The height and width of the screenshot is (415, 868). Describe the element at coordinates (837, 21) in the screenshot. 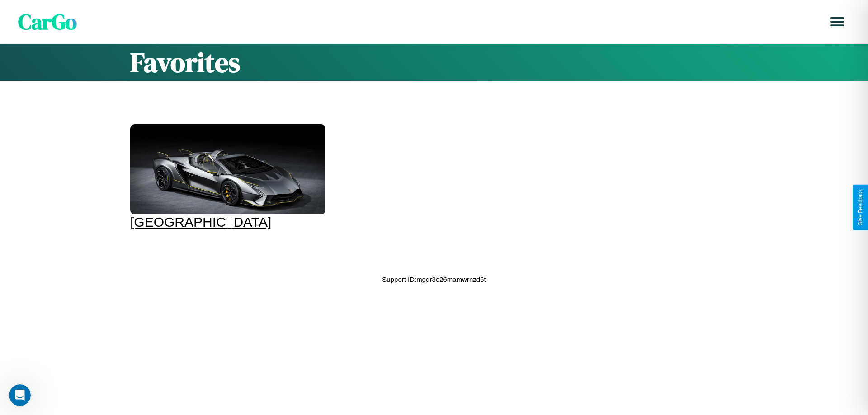

I see `button: Open menu` at that location.